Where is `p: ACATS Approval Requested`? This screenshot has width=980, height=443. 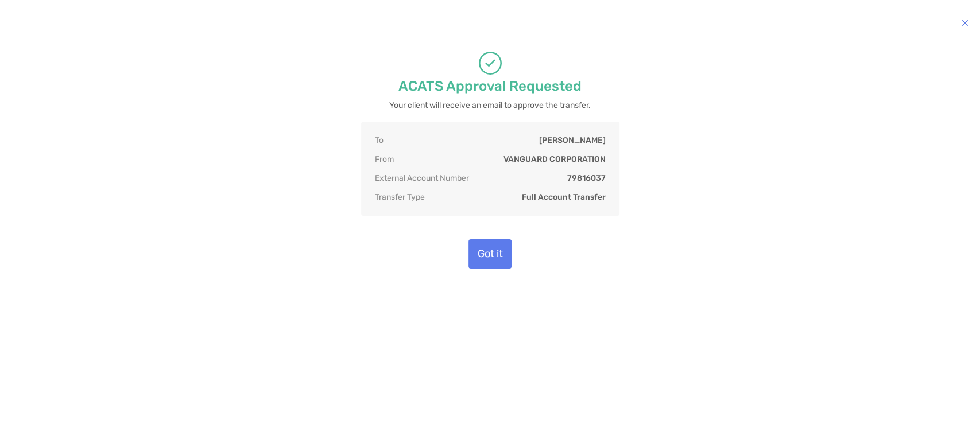
p: ACATS Approval Requested is located at coordinates (490, 86).